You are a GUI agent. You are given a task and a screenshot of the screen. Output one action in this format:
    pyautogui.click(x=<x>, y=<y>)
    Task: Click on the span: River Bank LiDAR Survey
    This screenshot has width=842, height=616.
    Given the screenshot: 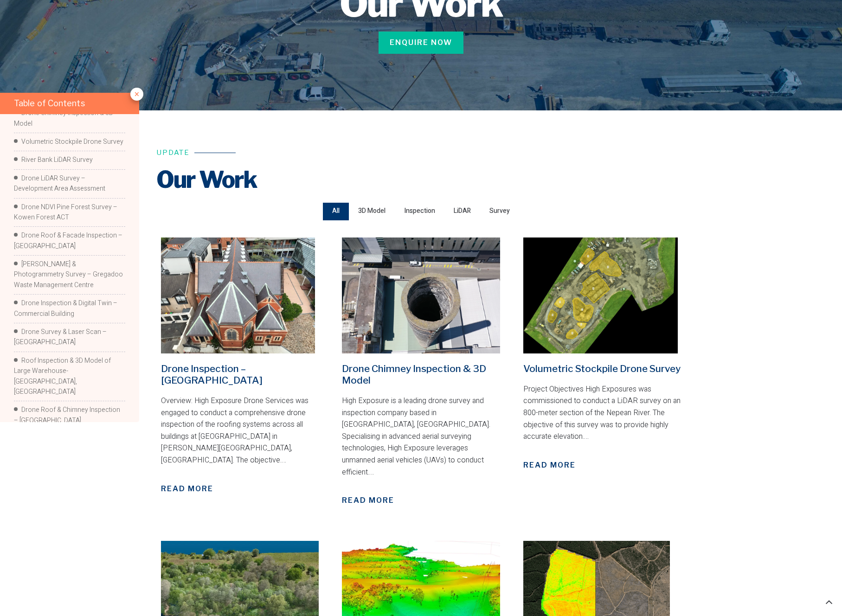 What is the action you would take?
    pyautogui.click(x=57, y=160)
    